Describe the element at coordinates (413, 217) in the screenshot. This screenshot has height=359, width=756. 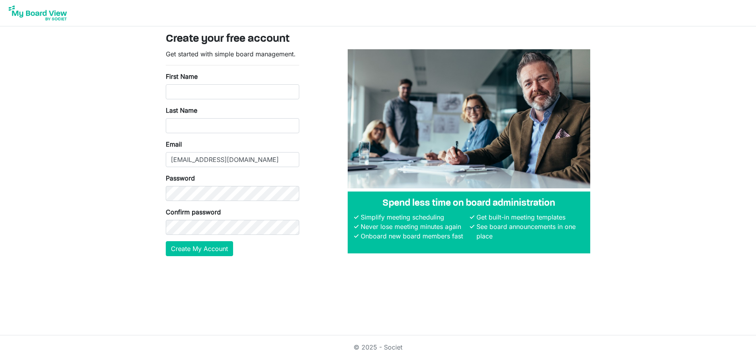
I see `li: Simplify meeting scheduling` at that location.